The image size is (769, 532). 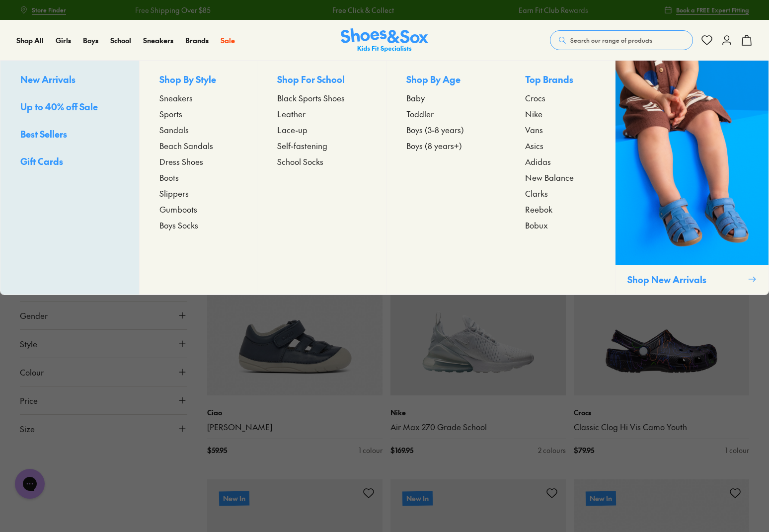 What do you see at coordinates (32, 372) in the screenshot?
I see `span: Colour` at bounding box center [32, 372].